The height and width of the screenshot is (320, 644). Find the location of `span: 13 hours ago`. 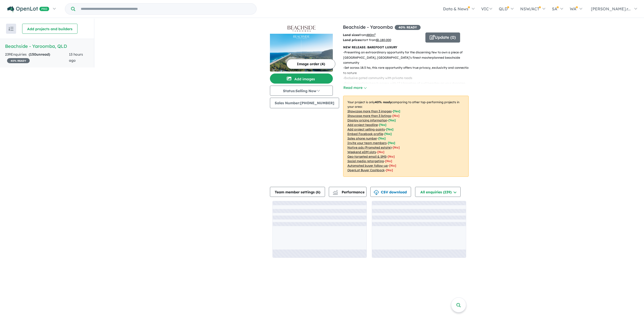

span: 13 hours ago is located at coordinates (76, 57).